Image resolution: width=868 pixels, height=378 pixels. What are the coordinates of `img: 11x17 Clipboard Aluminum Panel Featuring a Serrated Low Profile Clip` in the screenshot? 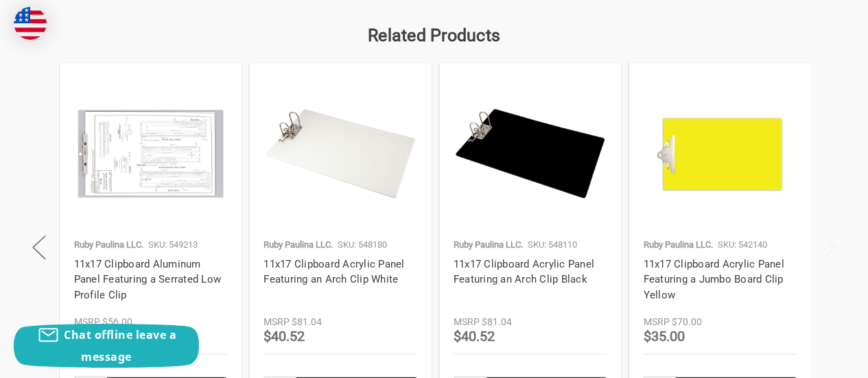 It's located at (151, 154).